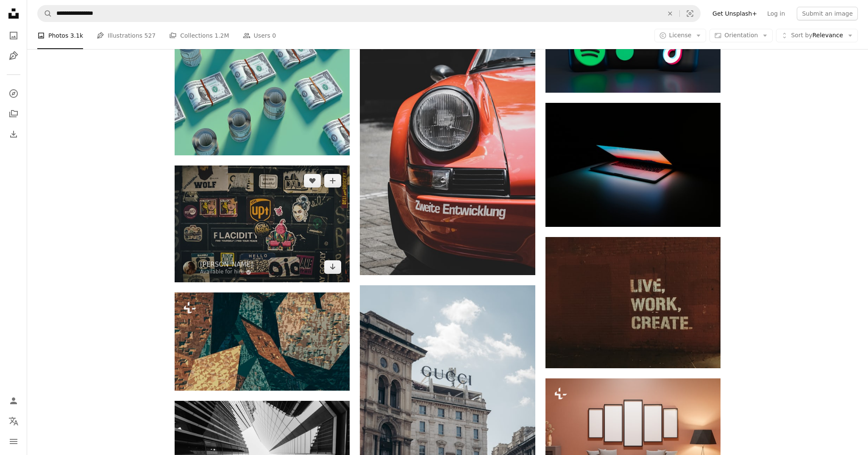 This screenshot has width=868, height=455. I want to click on button: Like, so click(312, 181).